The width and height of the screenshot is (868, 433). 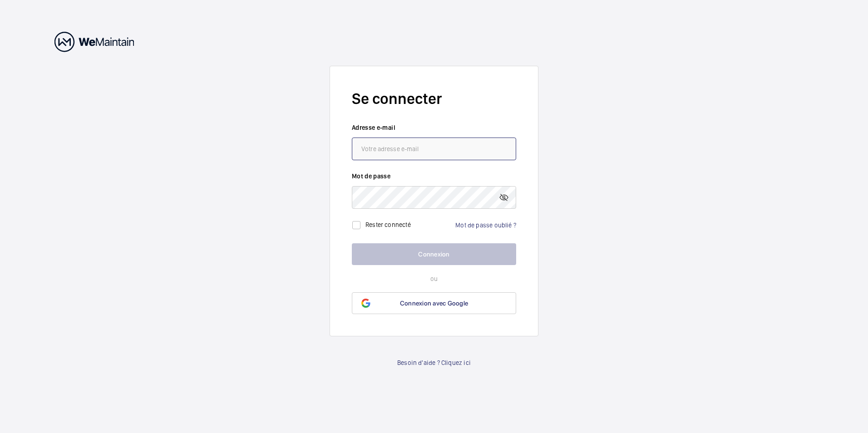 What do you see at coordinates (434, 128) in the screenshot?
I see `label: Adresse e-mail` at bounding box center [434, 128].